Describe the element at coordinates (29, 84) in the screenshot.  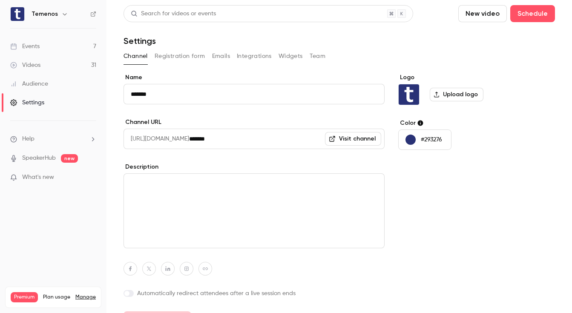
I see `div: Audience` at that location.